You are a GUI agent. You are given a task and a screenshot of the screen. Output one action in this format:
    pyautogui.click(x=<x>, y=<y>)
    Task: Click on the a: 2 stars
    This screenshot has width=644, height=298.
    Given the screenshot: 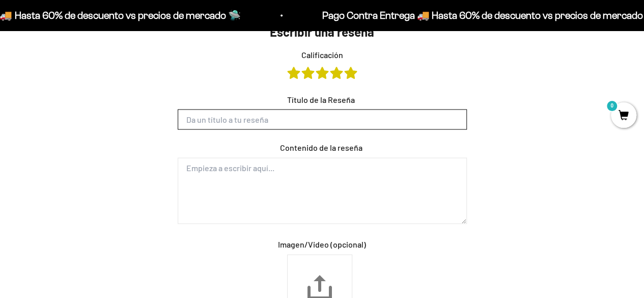 What is the action you would take?
    pyautogui.click(x=309, y=72)
    